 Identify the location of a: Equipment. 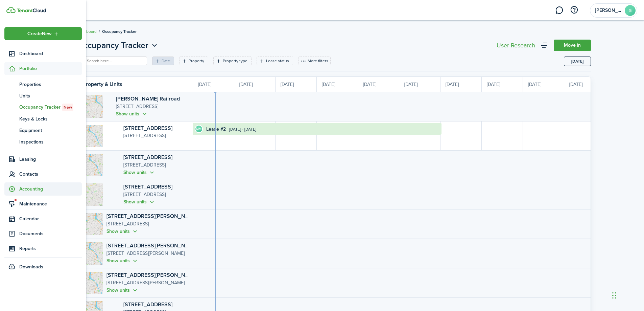
(43, 130).